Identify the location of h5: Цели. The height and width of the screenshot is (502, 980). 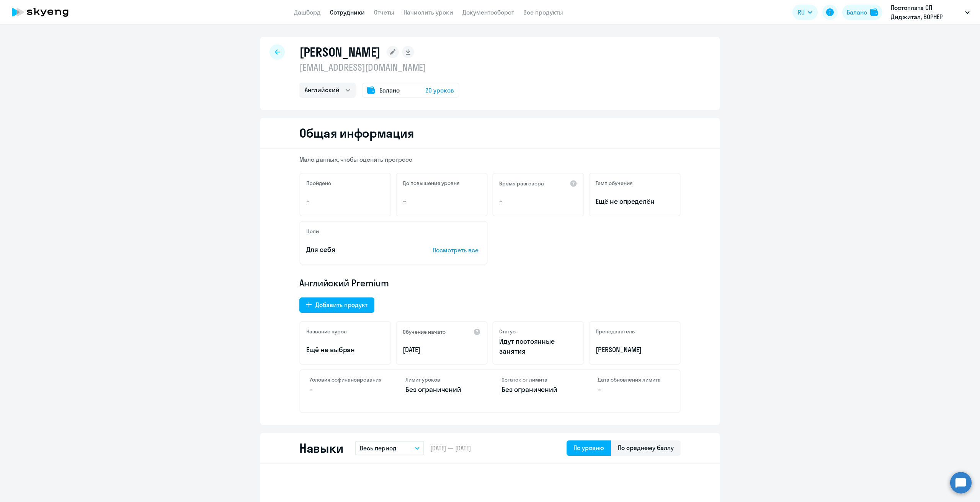
(312, 231).